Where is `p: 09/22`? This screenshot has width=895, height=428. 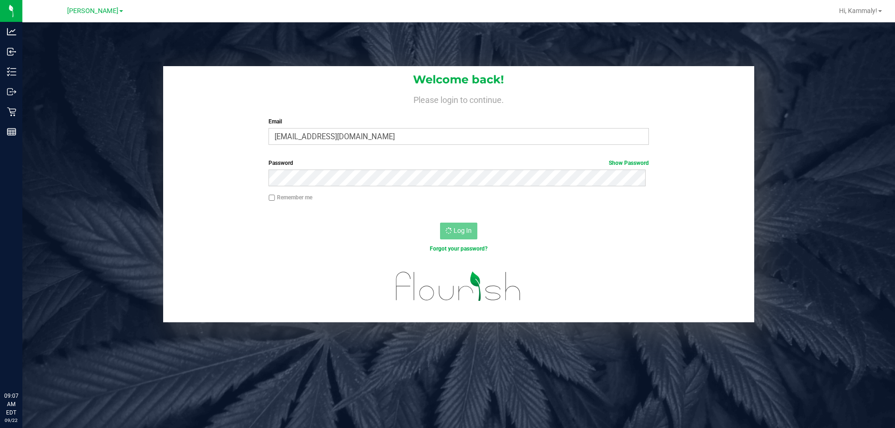
p: 09/22 is located at coordinates (11, 420).